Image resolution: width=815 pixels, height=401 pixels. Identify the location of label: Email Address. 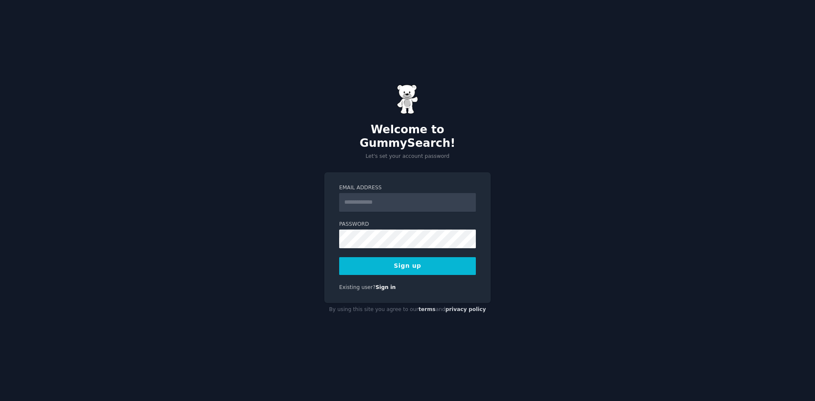
(408, 188).